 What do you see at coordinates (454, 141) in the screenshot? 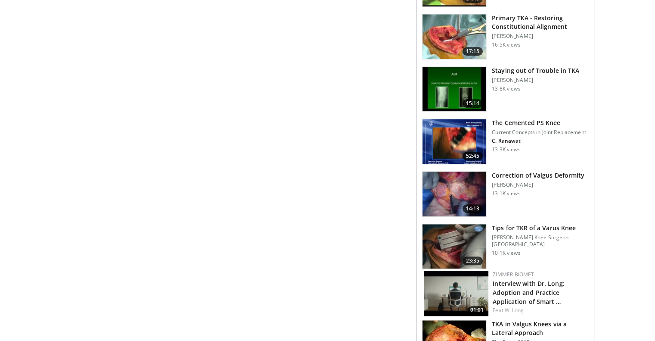
I see `img: i4cJuXWs3HyaTjt34xMDoxOjBwO2Ktvk.150x105_q85_crop-smart_upscale.jpg` at bounding box center [454, 141].